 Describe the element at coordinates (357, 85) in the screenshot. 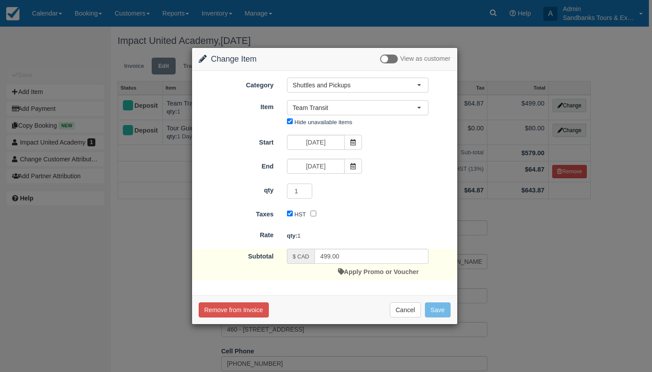

I see `button: Shuttles and Pickups` at that location.